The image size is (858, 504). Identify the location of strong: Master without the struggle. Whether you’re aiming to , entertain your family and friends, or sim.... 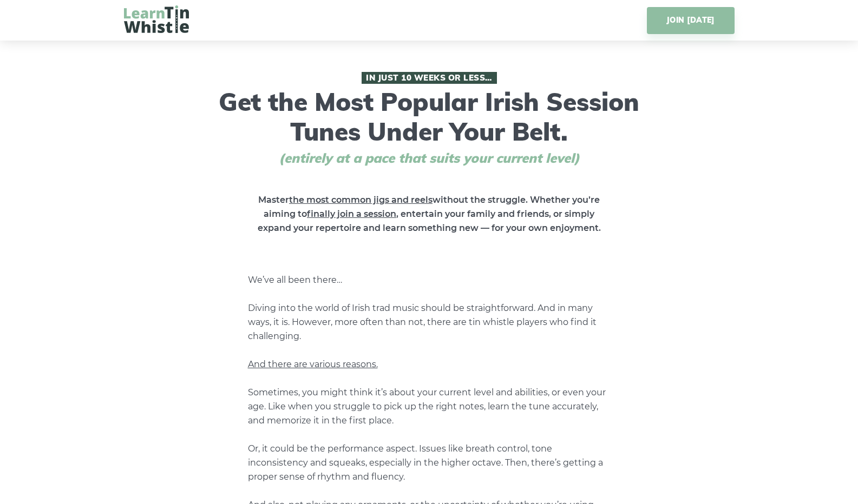
(429, 214).